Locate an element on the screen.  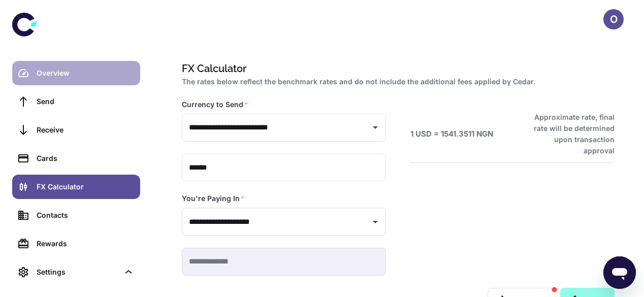
label: You're Paying In is located at coordinates (214, 199).